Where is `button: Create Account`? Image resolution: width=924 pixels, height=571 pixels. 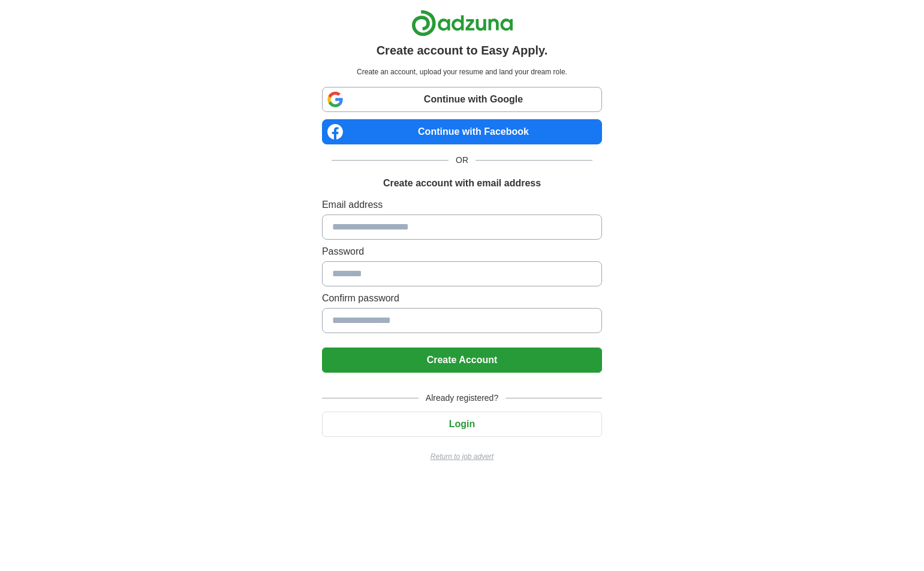 button: Create Account is located at coordinates (462, 361).